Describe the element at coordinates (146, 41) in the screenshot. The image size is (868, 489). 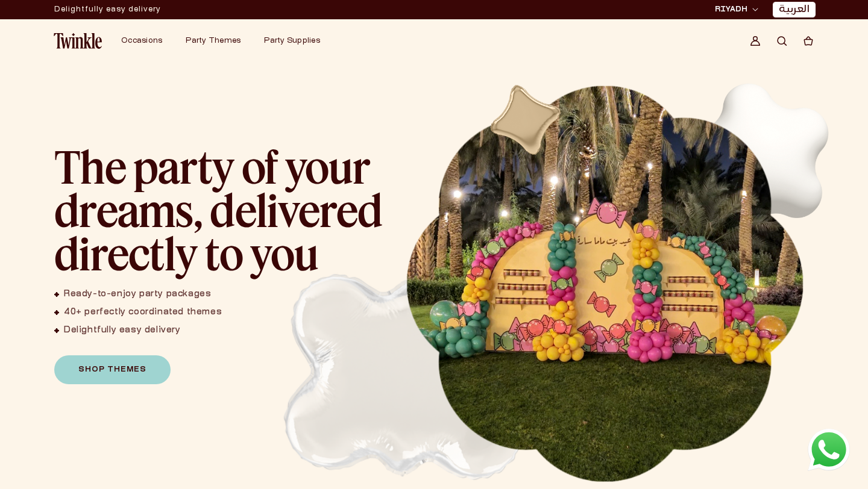
I see `summary: Occasions` at that location.